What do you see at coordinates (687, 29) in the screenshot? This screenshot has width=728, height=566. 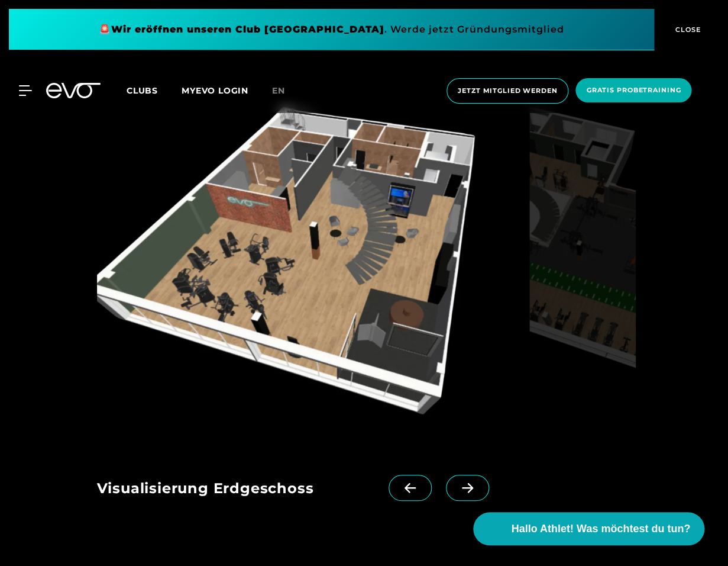 I see `span: CLOSE` at bounding box center [687, 29].